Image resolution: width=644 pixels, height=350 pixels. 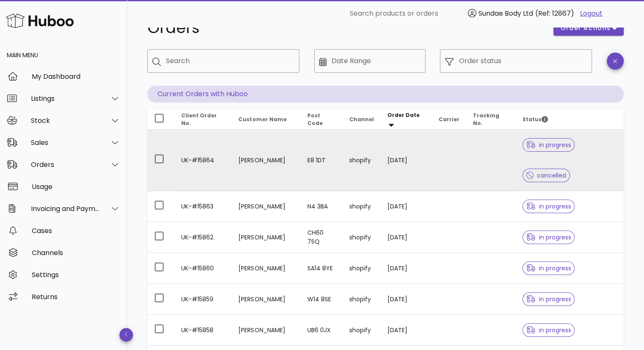 I want to click on span: Carrier, so click(x=448, y=119).